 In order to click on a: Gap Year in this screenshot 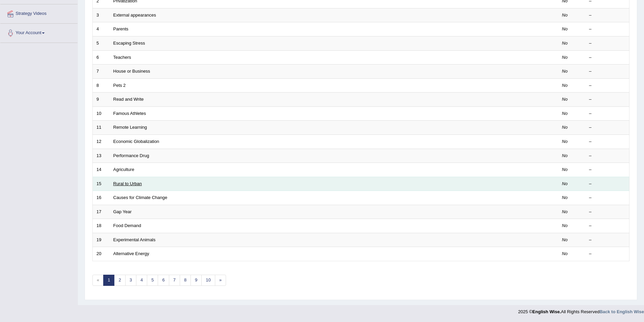, I will do `click(123, 212)`.